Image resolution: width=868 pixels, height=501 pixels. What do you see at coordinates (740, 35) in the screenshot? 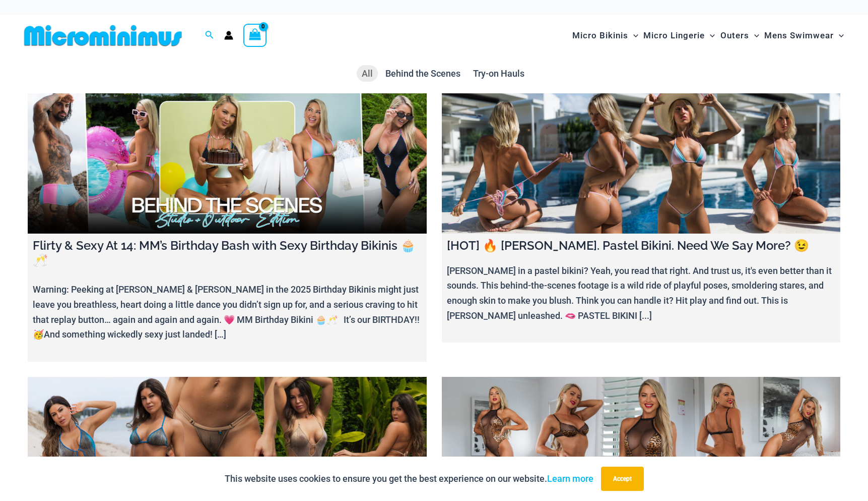
I see `a: OutersMenu ToggleMenu Toggle` at bounding box center [740, 35].